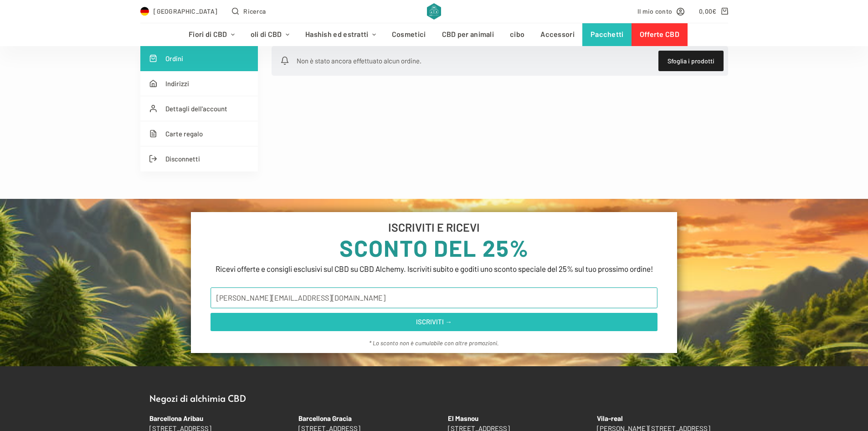 This screenshot has height=431, width=868. Describe the element at coordinates (174, 58) in the screenshot. I see `font: Ordini` at that location.